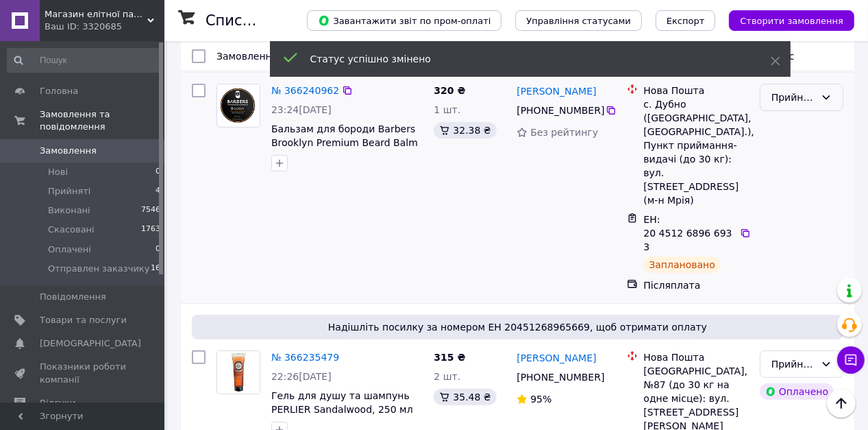 Image resolution: width=868 pixels, height=430 pixels. I want to click on span: Скасовані, so click(71, 229).